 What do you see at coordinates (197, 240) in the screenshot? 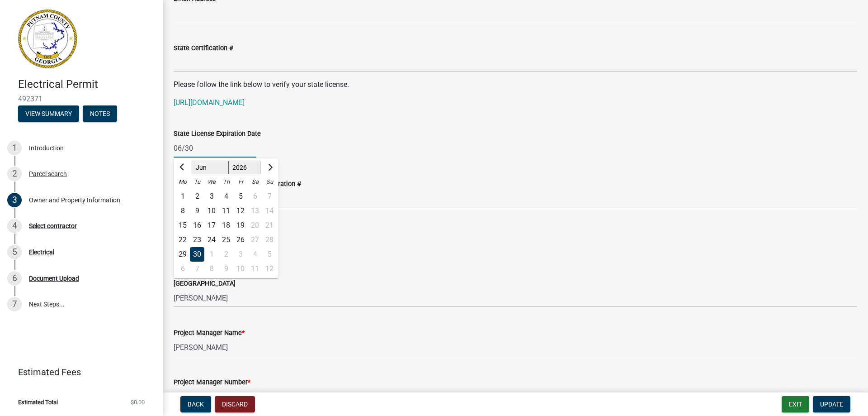
I see `div: 23` at bounding box center [197, 240].